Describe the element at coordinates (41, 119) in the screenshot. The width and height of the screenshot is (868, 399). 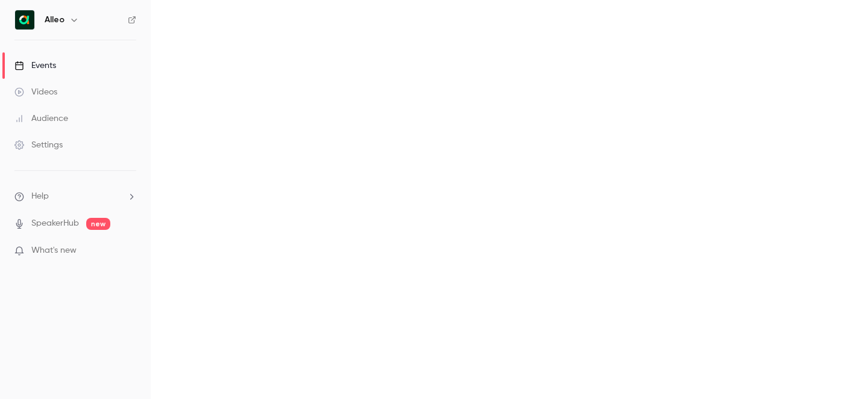
I see `div: Audience` at that location.